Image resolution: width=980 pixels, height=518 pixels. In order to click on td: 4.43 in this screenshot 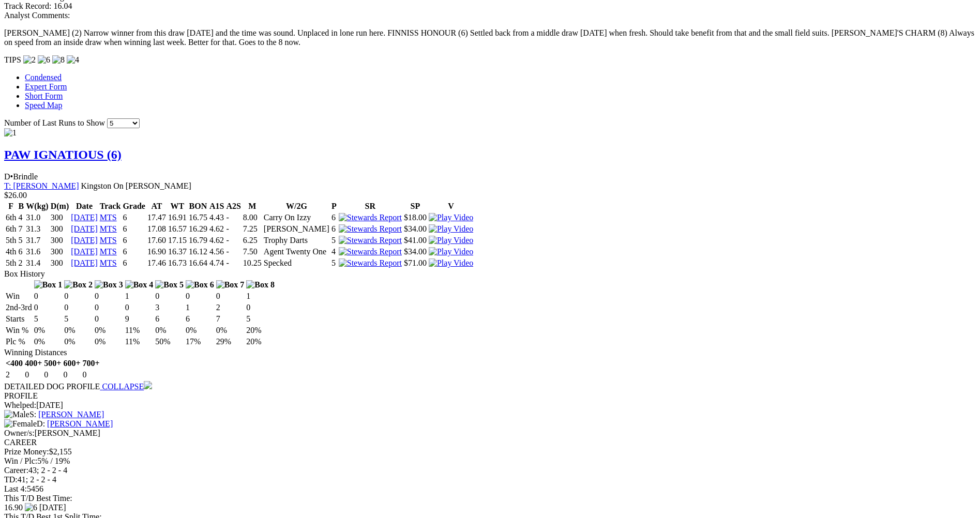, I will do `click(217, 218)`.